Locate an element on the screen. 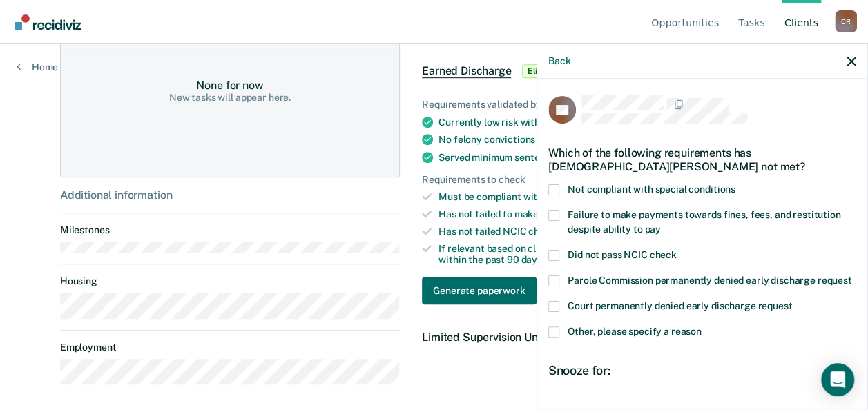 This screenshot has height=410, width=868. img: Recidiviz is located at coordinates (48, 22).